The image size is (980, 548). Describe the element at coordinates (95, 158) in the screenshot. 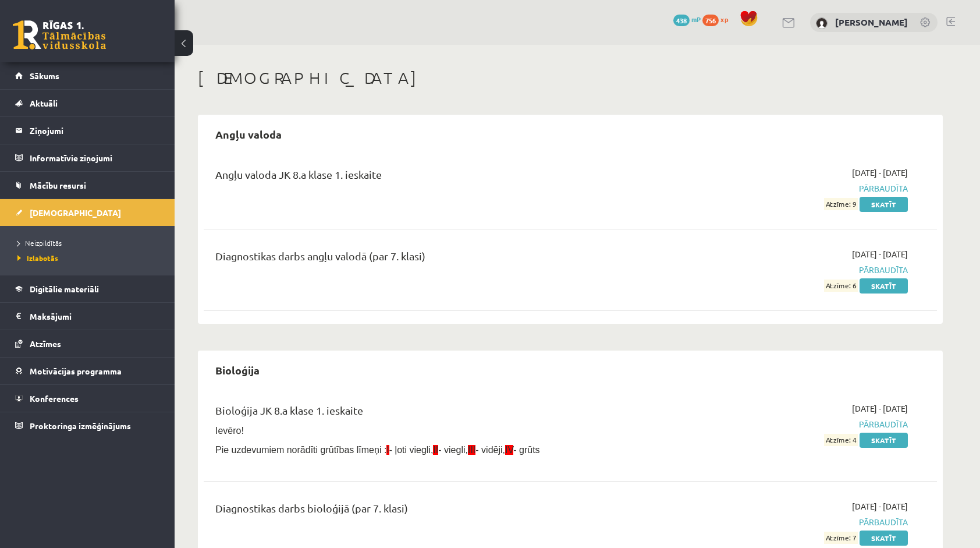

I see `legend: Informatīvie ziņojumi` at that location.